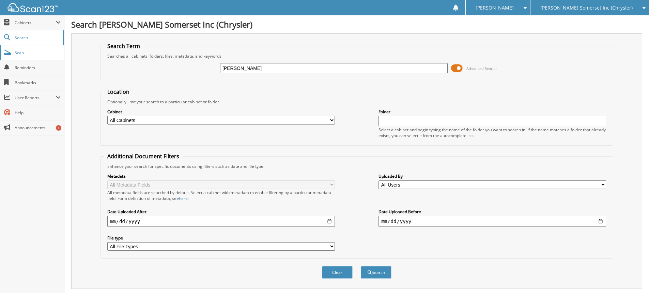  What do you see at coordinates (59, 128) in the screenshot?
I see `div: 1` at bounding box center [59, 128].